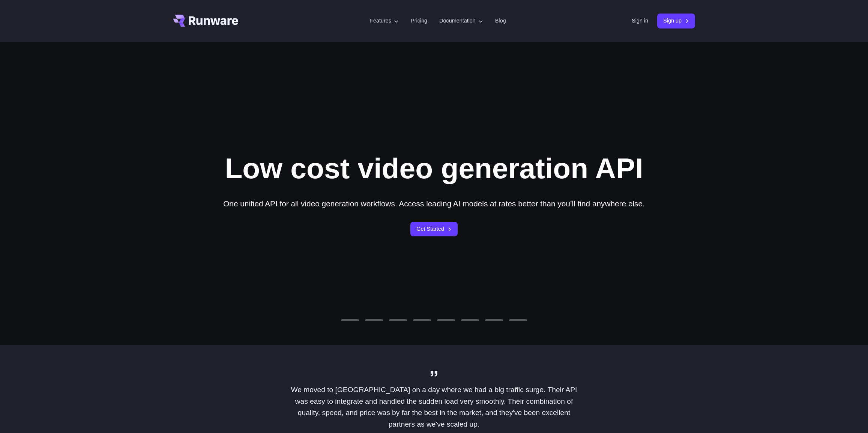  Describe the element at coordinates (434, 229) in the screenshot. I see `a: Get Started` at that location.